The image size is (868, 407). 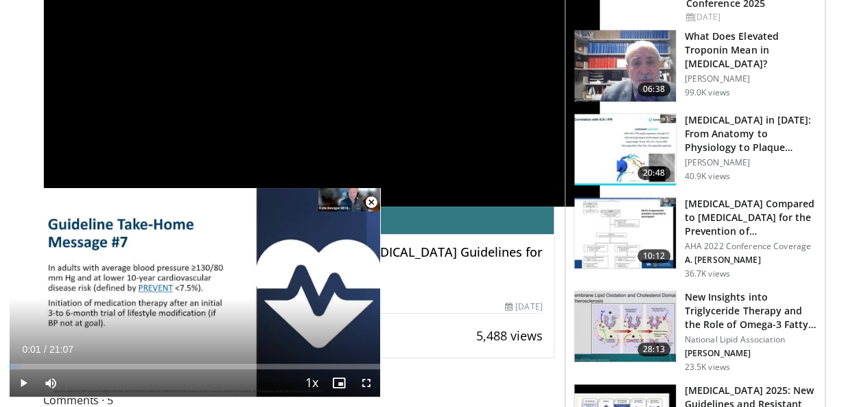 I want to click on span: 28:13, so click(x=654, y=349).